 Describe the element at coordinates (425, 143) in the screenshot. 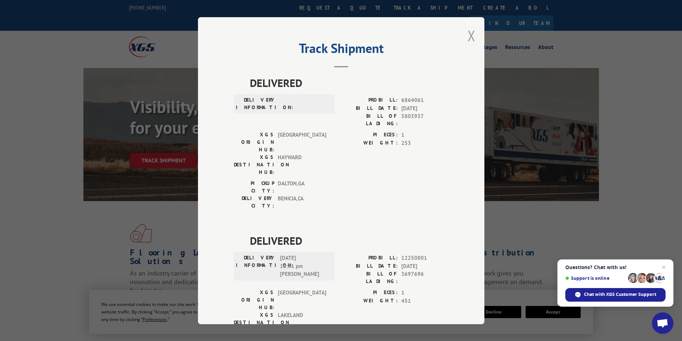

I see `span: 253` at that location.